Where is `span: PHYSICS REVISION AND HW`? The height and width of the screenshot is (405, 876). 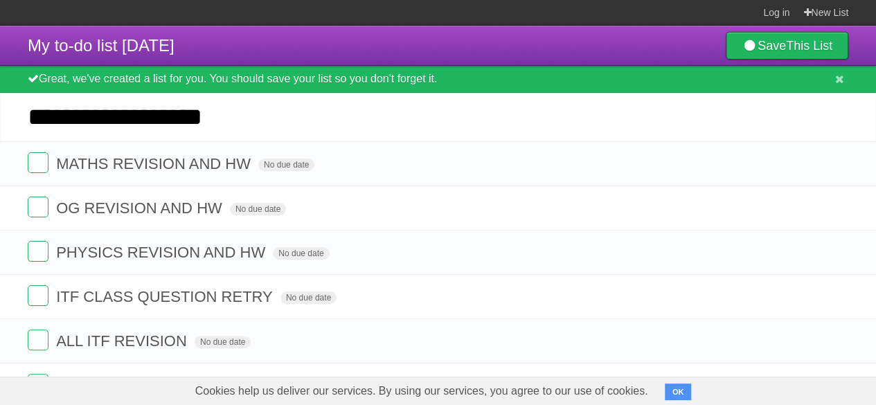 span: PHYSICS REVISION AND HW is located at coordinates (162, 252).